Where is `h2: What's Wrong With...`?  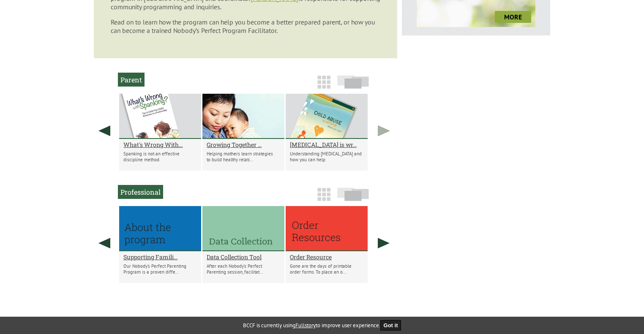 h2: What's Wrong With... is located at coordinates (160, 144).